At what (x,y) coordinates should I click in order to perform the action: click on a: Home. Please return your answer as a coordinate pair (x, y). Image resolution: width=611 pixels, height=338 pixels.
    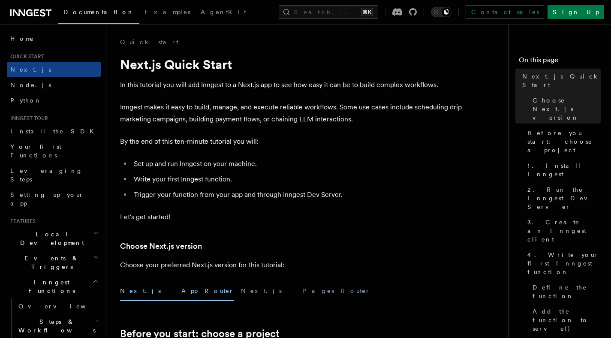
    Looking at the image, I should click on (54, 39).